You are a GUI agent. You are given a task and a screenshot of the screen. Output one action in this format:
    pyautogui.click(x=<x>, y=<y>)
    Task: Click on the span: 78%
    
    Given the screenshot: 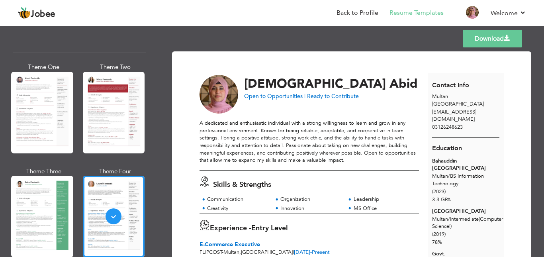 What is the action you would take?
    pyautogui.click(x=437, y=242)
    